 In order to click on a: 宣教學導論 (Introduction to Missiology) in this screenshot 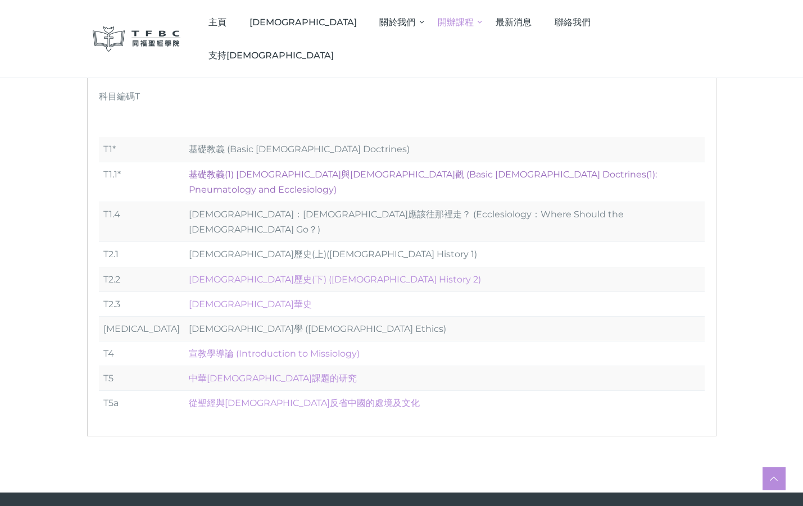, I will do `click(274, 354)`.